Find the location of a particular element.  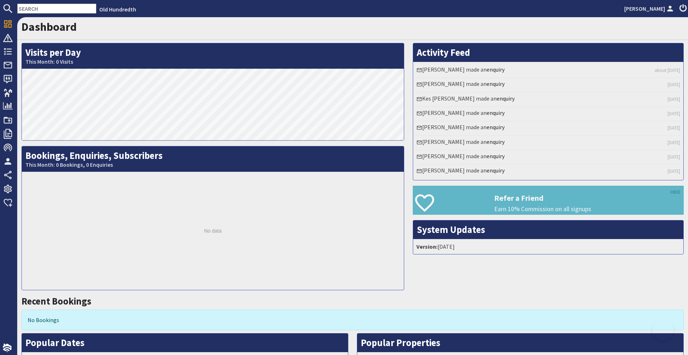

p: Earn 10% Commission on all signups is located at coordinates (589, 209).